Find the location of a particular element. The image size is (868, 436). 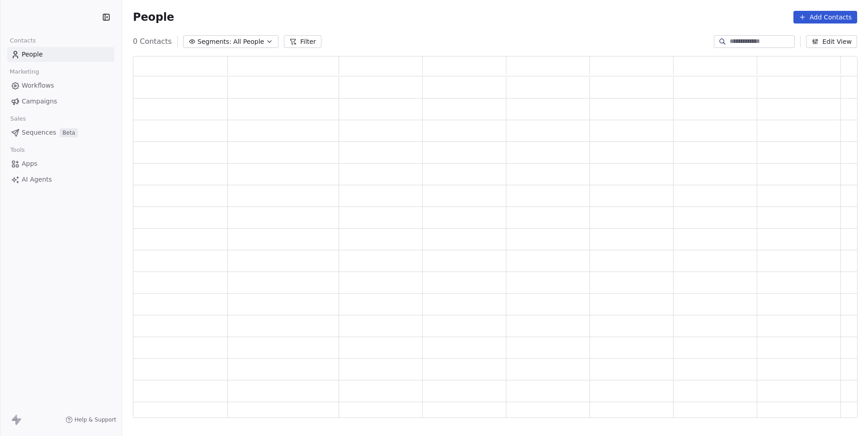

span: Workflows is located at coordinates (38, 85).